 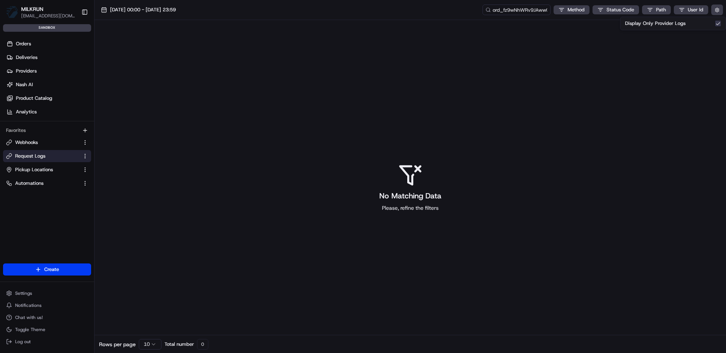 What do you see at coordinates (47, 305) in the screenshot?
I see `button: Notifications` at bounding box center [47, 305].